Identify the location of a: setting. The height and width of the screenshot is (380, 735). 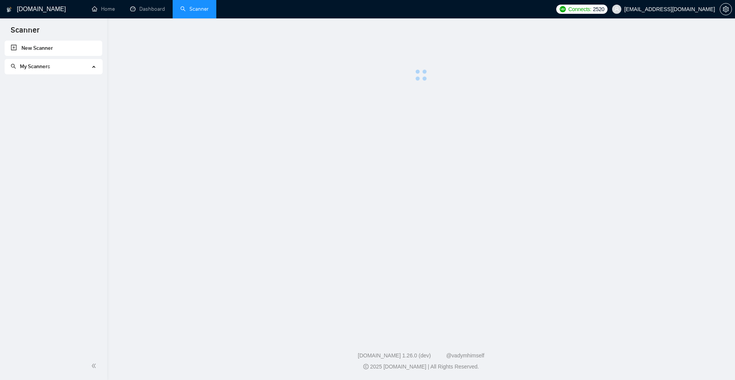
(726, 9).